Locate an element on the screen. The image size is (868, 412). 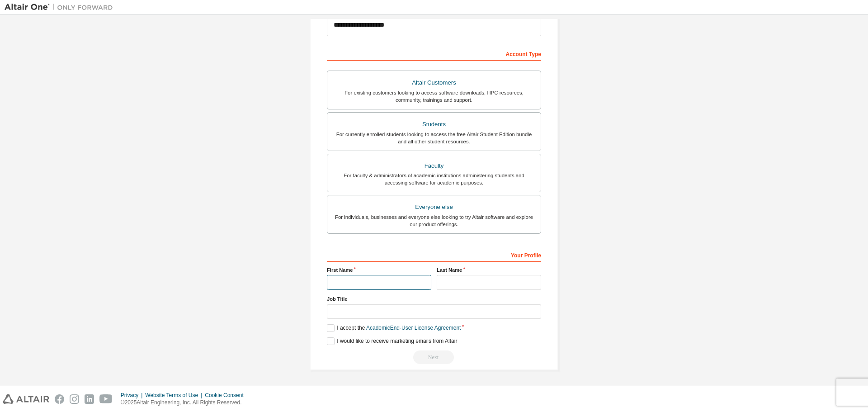
p: © 2025 Altair Engineering, Inc. All Rights Reserved. is located at coordinates (185, 402).